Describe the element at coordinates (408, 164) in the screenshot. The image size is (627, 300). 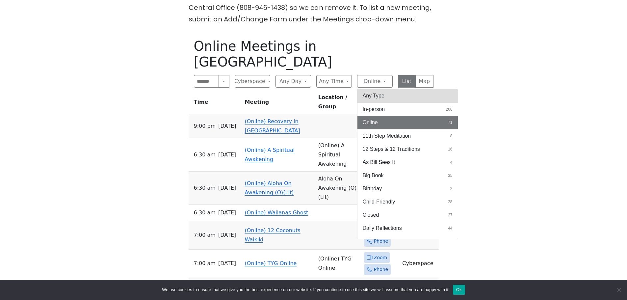
I see `div: Online` at that location.